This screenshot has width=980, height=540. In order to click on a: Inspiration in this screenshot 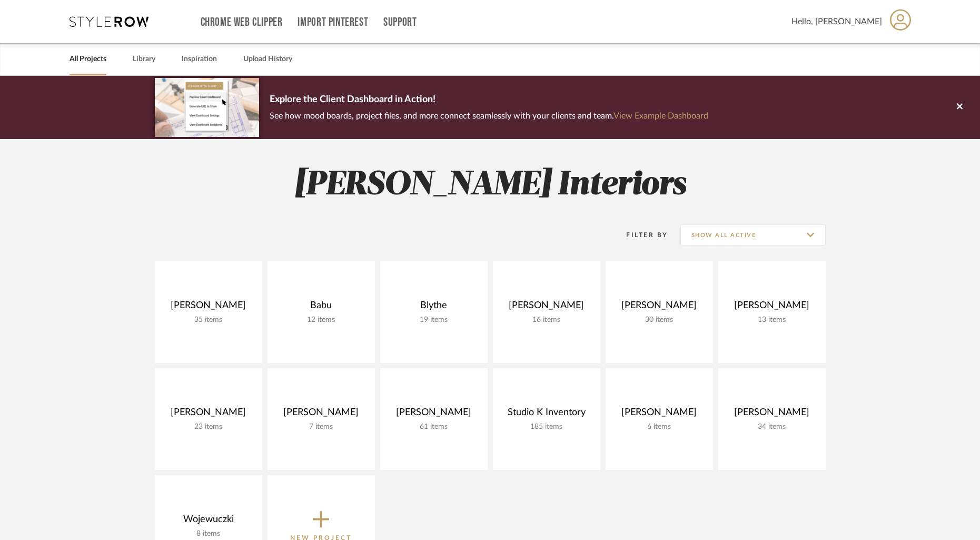, I will do `click(199, 59)`.